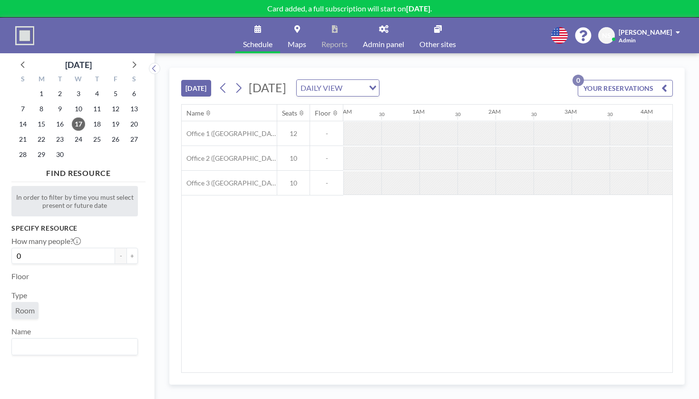  Describe the element at coordinates (625, 88) in the screenshot. I see `button: YOUR RESERVATIONS0` at that location.